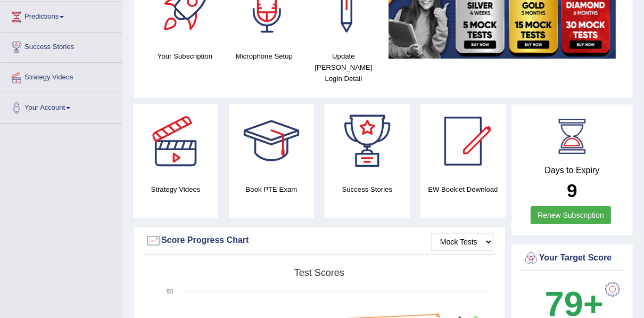 This screenshot has width=644, height=318. Describe the element at coordinates (572, 170) in the screenshot. I see `h4: Days to Expiry` at that location.